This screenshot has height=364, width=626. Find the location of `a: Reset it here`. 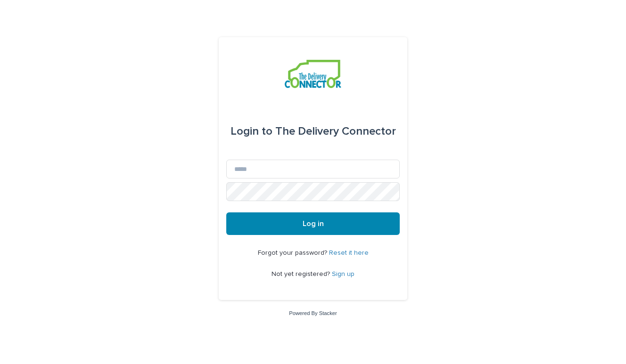

a: Reset it here is located at coordinates (348, 253).